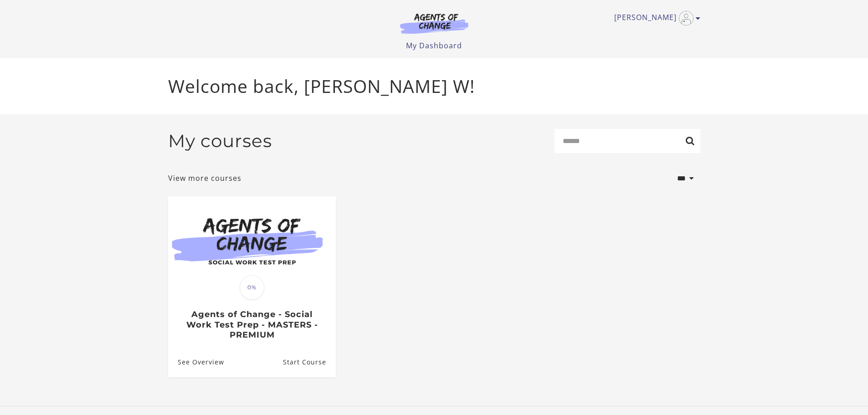  Describe the element at coordinates (205, 178) in the screenshot. I see `a: View more courses` at that location.